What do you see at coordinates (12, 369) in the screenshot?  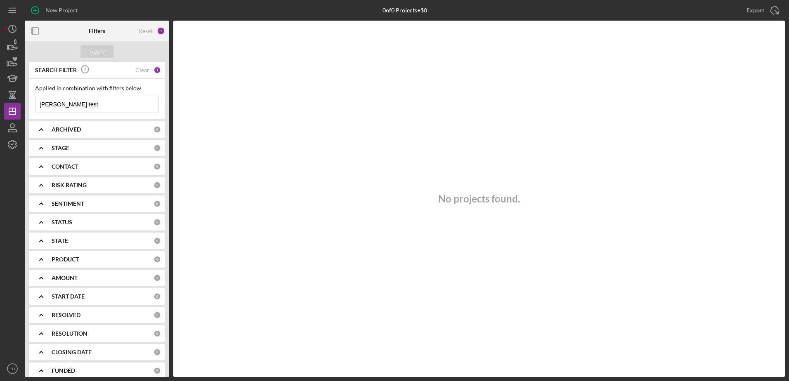 I see `text: TD` at bounding box center [12, 369].